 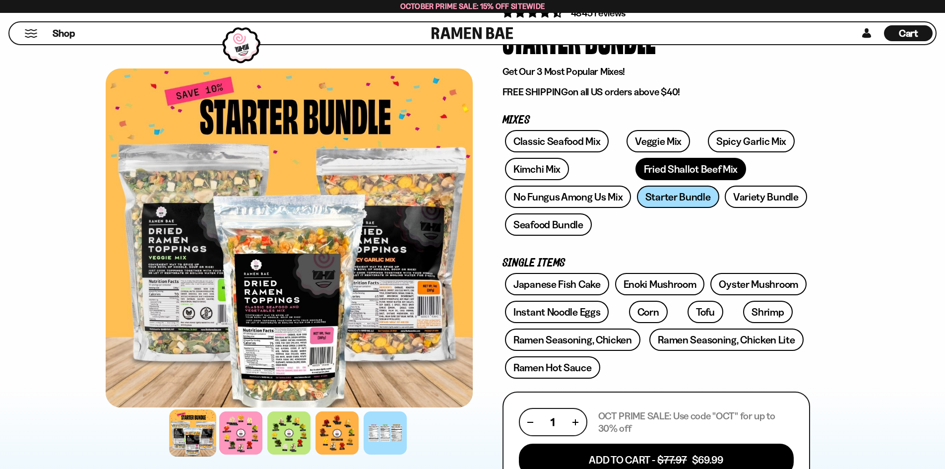 I want to click on a: Ramen Seasoning, Chicken Lite, so click(x=726, y=339).